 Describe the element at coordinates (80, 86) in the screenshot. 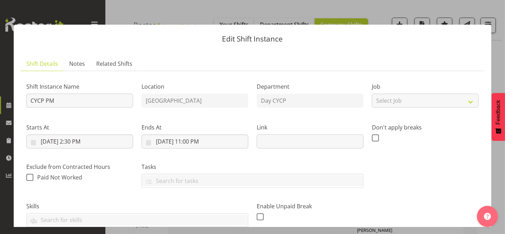

I see `label: Shift Instance Name` at that location.